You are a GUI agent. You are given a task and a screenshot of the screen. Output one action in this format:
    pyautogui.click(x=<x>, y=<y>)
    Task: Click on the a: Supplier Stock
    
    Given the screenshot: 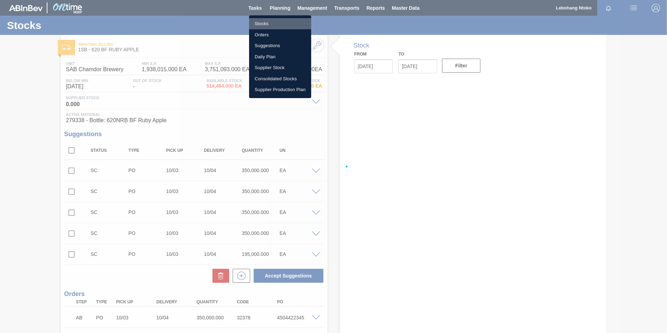 What is the action you would take?
    pyautogui.click(x=280, y=68)
    